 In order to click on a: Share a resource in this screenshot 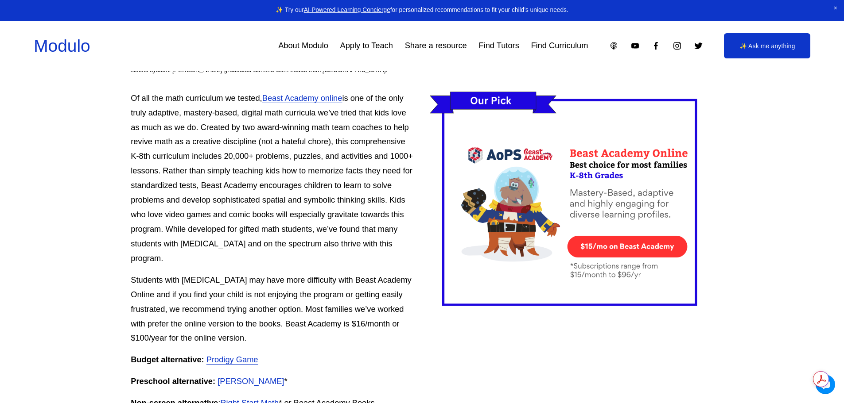, I will do `click(436, 46)`.